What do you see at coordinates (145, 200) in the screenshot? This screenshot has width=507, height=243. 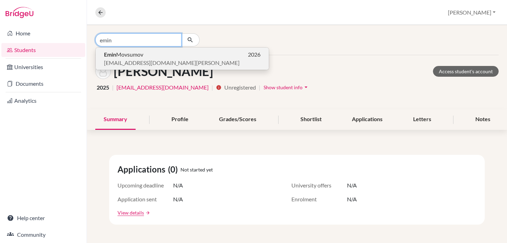 I see `span: Application sent` at bounding box center [145, 200].